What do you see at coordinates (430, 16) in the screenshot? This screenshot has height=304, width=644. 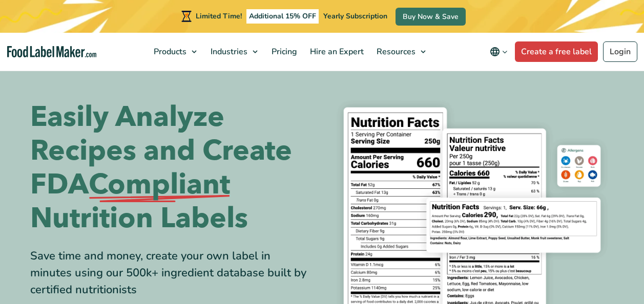 I see `a: Buy Now & Save` at bounding box center [430, 16].